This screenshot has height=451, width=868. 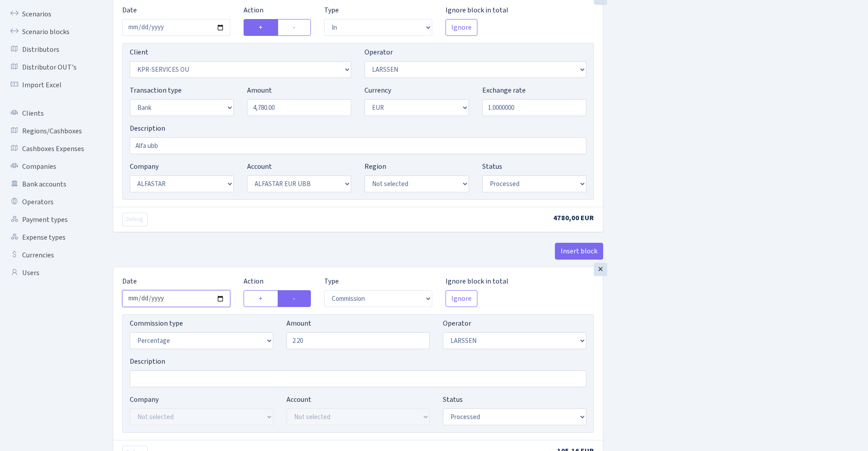 What do you see at coordinates (135, 220) in the screenshot?
I see `button: Debug` at bounding box center [135, 220].